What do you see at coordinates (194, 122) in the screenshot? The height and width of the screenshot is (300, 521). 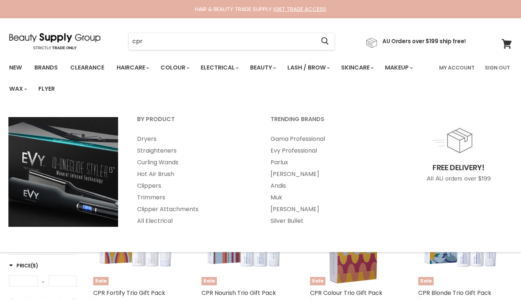 I see `a: By Product` at bounding box center [194, 122].